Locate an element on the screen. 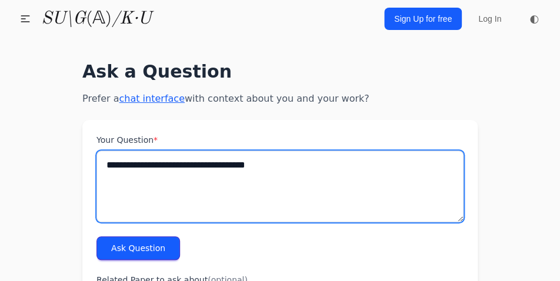  p: Prefer a with context about you and your work? is located at coordinates (280, 99).